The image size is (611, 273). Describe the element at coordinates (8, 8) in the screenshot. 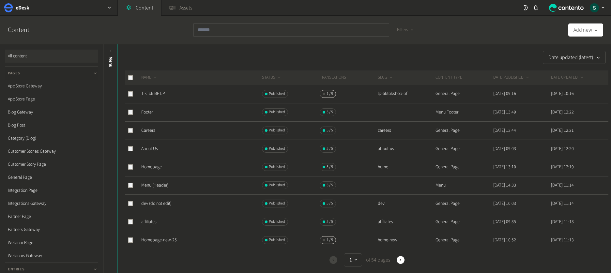

I see `img: eDesk` at that location.